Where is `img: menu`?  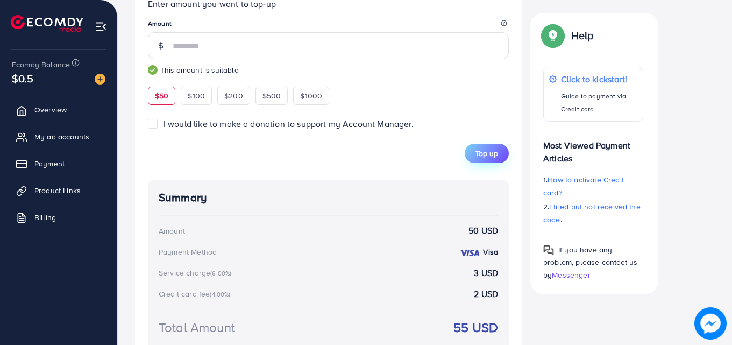
img: menu is located at coordinates (101, 26).